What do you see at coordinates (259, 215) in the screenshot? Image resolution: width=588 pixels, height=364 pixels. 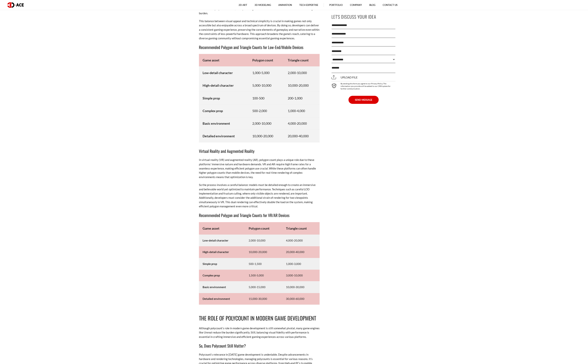 I see `h3: Recommended Polygon and Triangle Counts for VR/AR Devices` at bounding box center [259, 215].